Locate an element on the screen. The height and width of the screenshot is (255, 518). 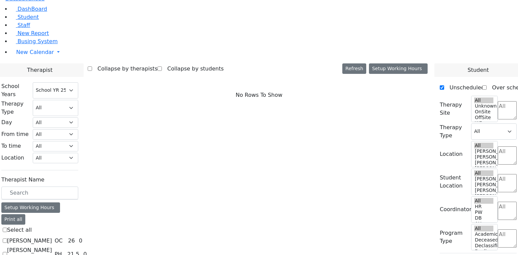
label: Unscheduled is located at coordinates (465, 88).